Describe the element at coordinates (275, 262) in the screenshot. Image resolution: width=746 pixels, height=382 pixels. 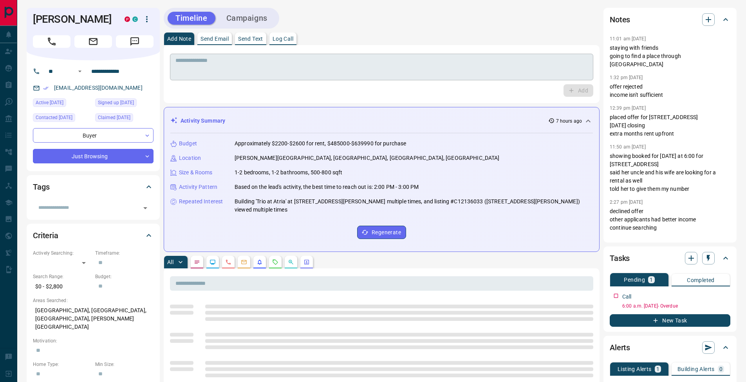
I see `svg: Requests` at that location.